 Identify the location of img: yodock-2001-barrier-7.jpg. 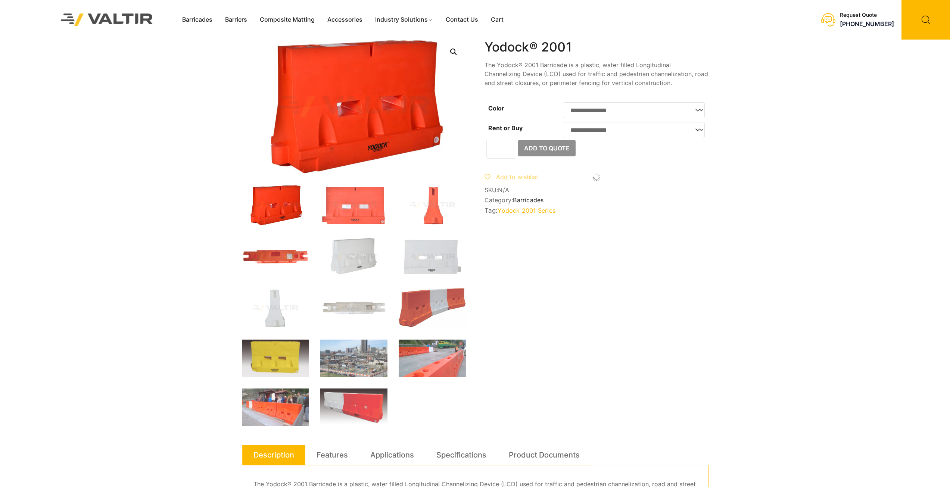
(432, 308).